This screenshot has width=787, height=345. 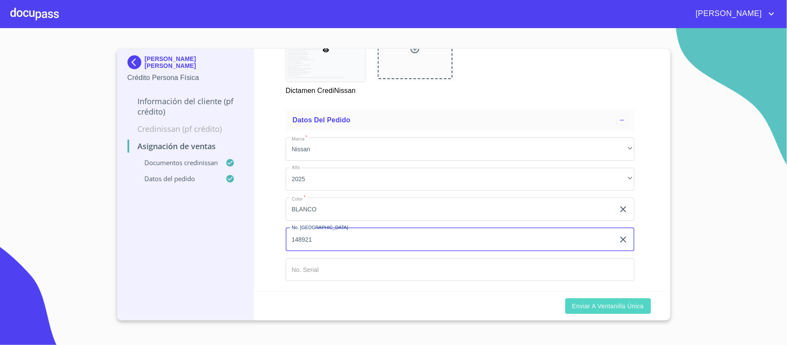 I want to click on p: Información del cliente (PF crédito), so click(x=185, y=106).